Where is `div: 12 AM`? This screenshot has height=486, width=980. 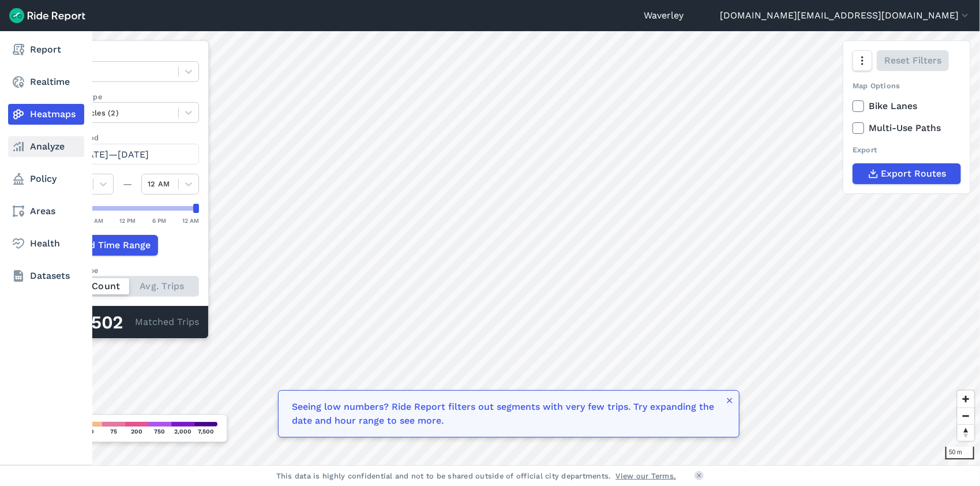 div: 12 AM is located at coordinates (190, 221).